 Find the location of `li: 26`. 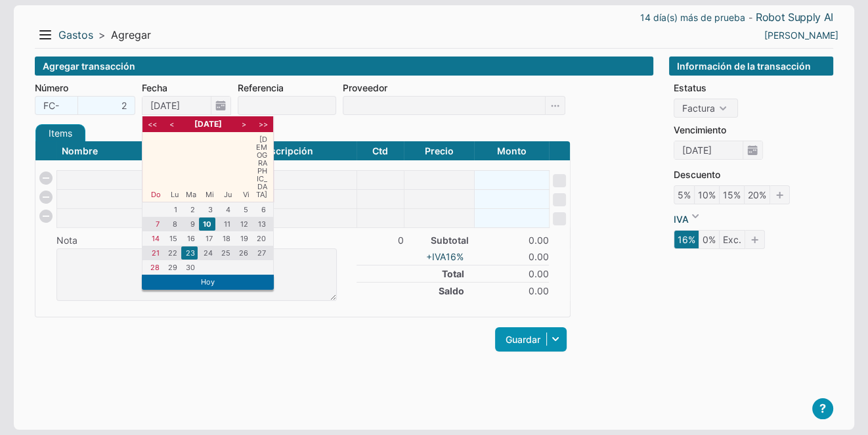

li: 26 is located at coordinates (242, 253).